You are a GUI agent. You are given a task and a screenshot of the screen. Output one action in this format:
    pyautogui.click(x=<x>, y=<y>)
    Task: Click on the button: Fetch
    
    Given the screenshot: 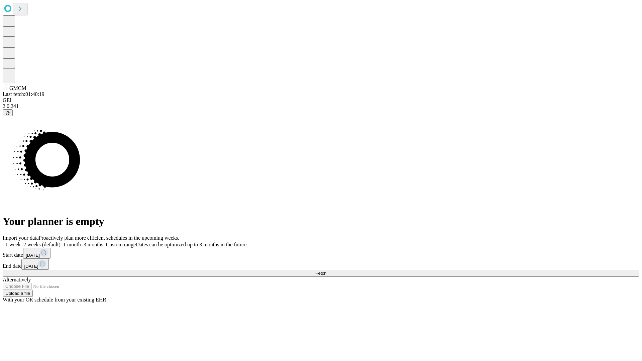 What is the action you would take?
    pyautogui.click(x=321, y=273)
    